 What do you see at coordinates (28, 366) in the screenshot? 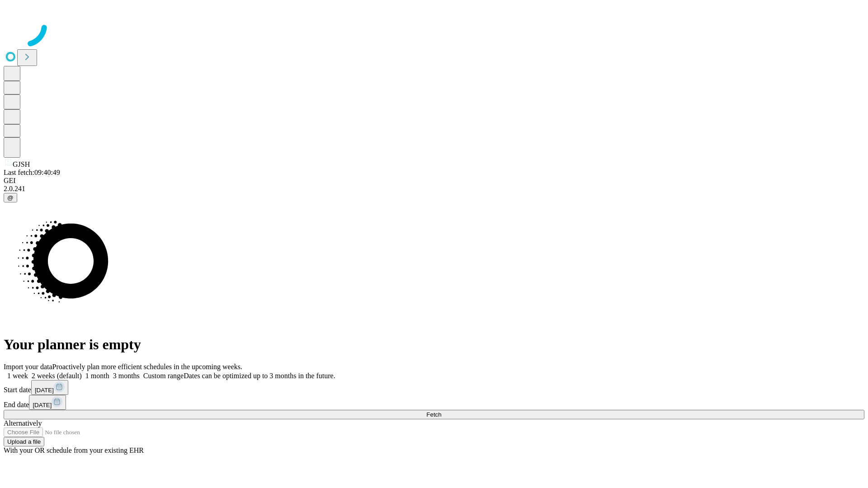
I see `span: Import your data` at bounding box center [28, 366].